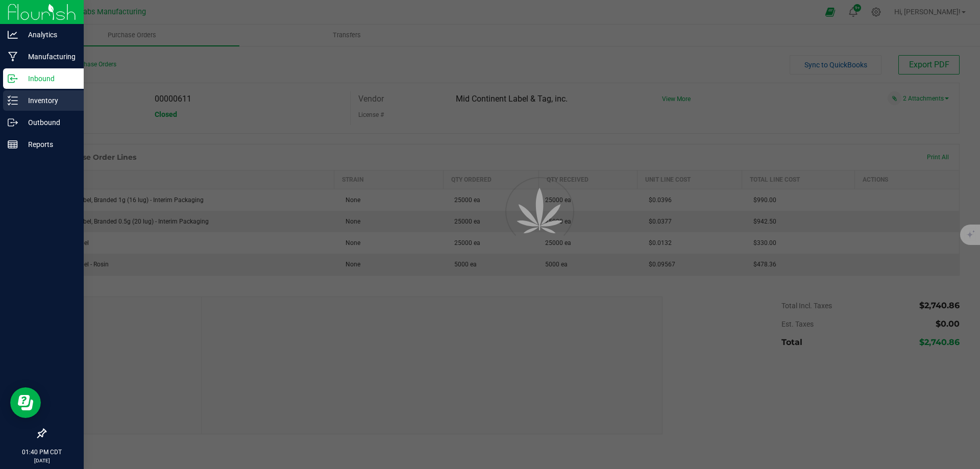  What do you see at coordinates (42, 453) in the screenshot?
I see `p: 01:40 PM CDT` at bounding box center [42, 453].